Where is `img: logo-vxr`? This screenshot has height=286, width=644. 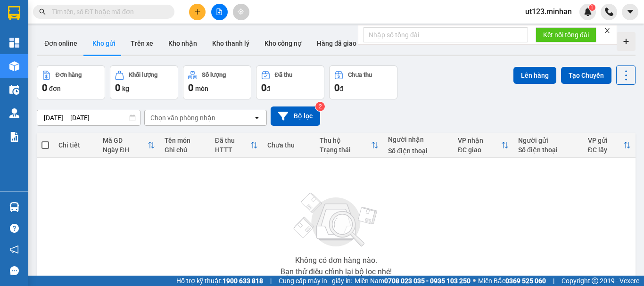 img: logo-vxr is located at coordinates (14, 14).